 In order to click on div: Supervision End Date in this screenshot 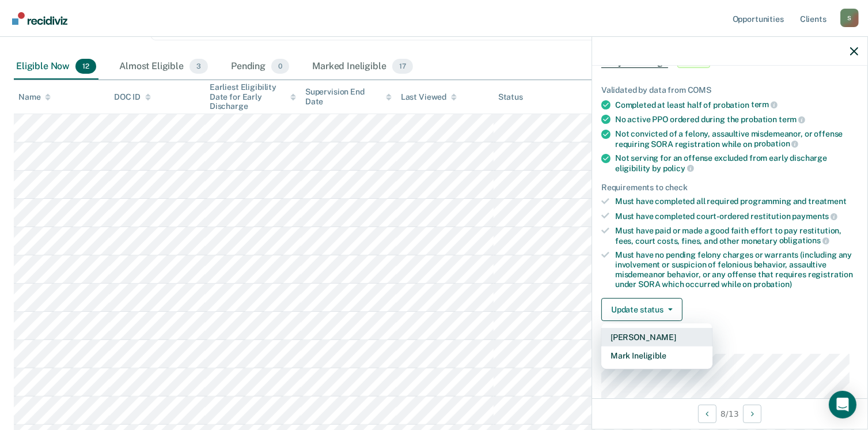, I will do `click(348, 97)`.